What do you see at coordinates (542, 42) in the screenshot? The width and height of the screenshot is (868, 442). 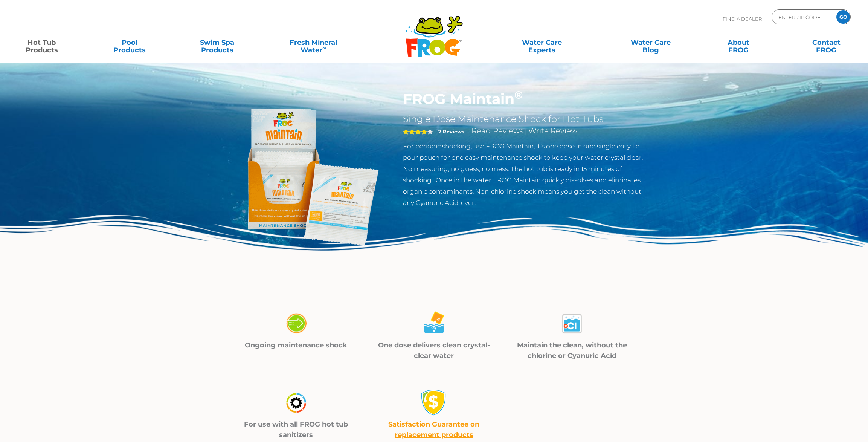 I see `a: Water CareExperts` at bounding box center [542, 42].